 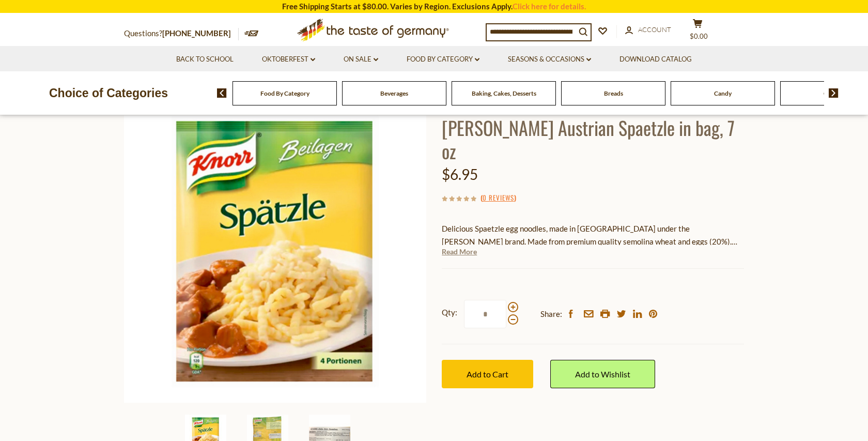 What do you see at coordinates (698, 36) in the screenshot?
I see `span: $0.00` at bounding box center [698, 36].